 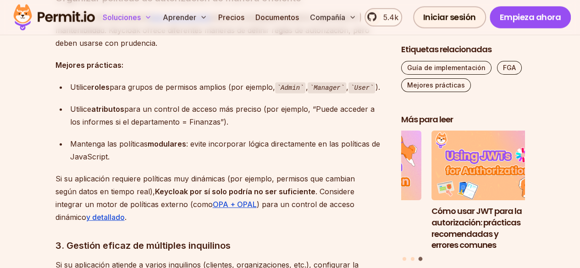 I want to click on font: Documentos, so click(x=277, y=17).